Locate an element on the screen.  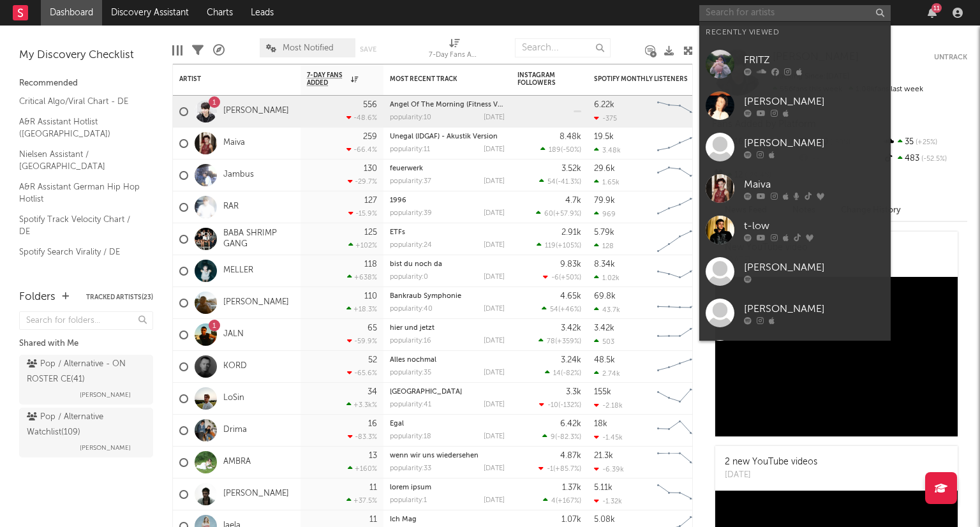
div: 127 is located at coordinates (371, 200).